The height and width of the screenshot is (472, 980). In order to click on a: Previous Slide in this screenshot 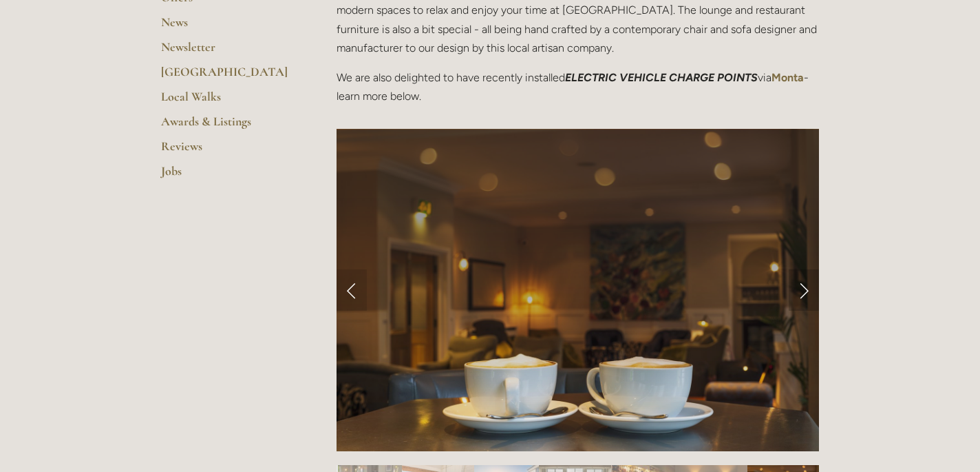, I will do `click(351, 290)`.